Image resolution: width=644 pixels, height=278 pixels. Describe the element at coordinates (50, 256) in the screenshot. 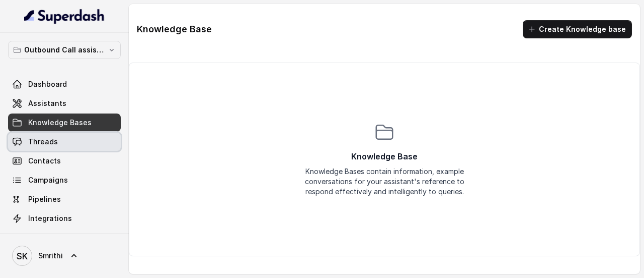

I see `span: Smrithi` at that location.